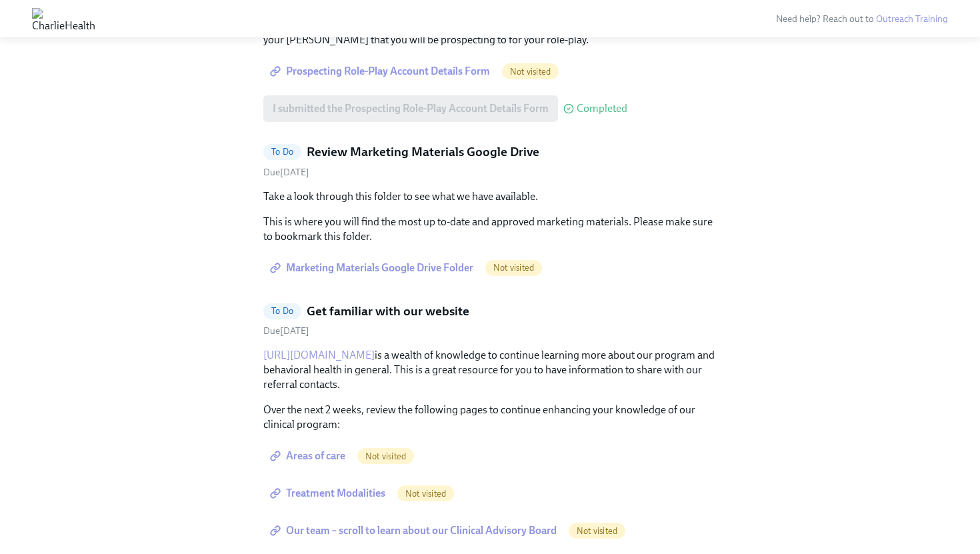 Image resolution: width=980 pixels, height=554 pixels. Describe the element at coordinates (309, 456) in the screenshot. I see `span: Areas of care` at that location.